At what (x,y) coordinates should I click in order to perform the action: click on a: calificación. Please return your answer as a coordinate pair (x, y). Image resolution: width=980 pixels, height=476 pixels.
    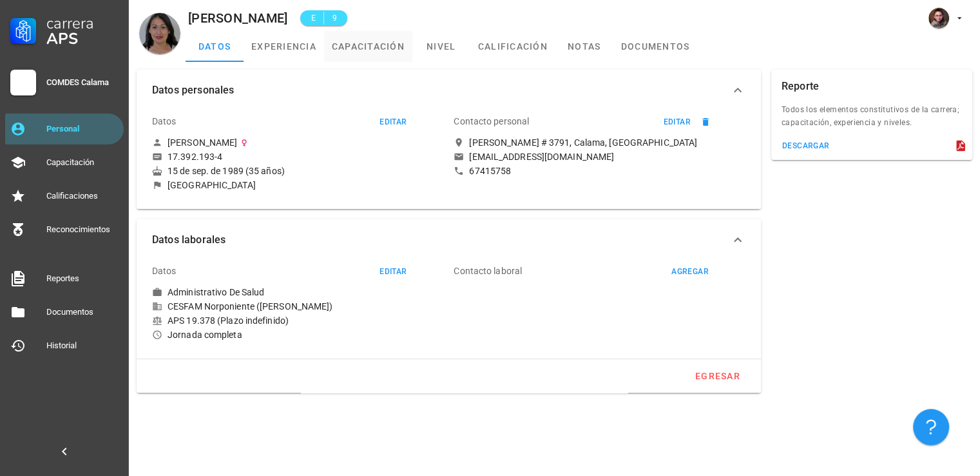
    Looking at the image, I should click on (513, 46).